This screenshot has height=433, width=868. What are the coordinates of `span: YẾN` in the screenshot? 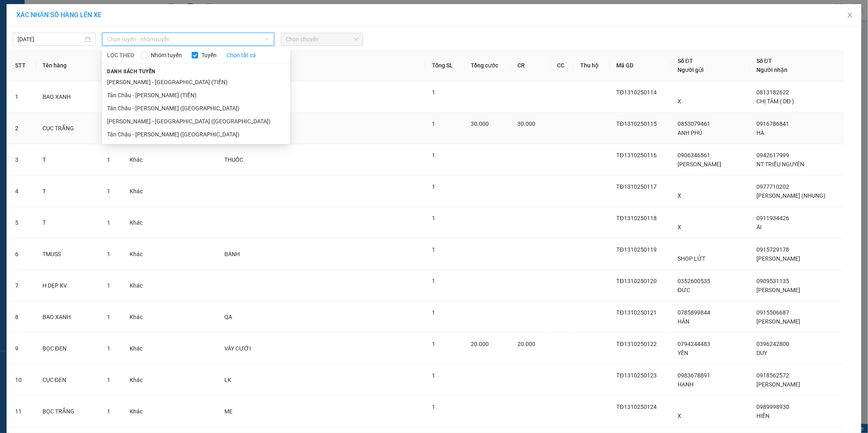 It's located at (683, 353).